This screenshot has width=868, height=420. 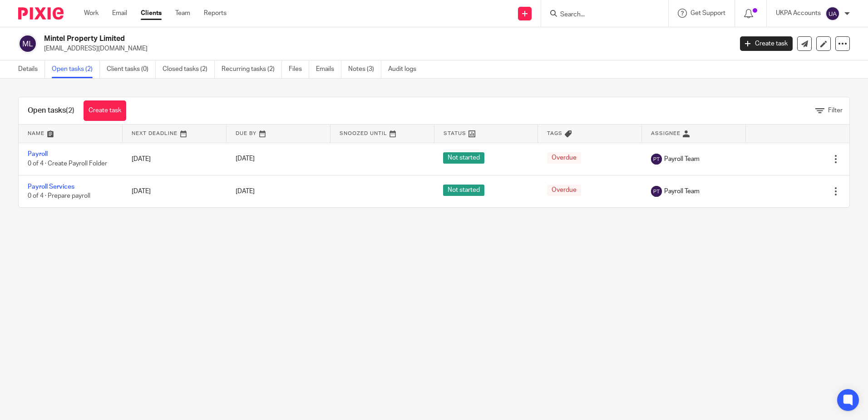 I want to click on span: Status, so click(x=455, y=133).